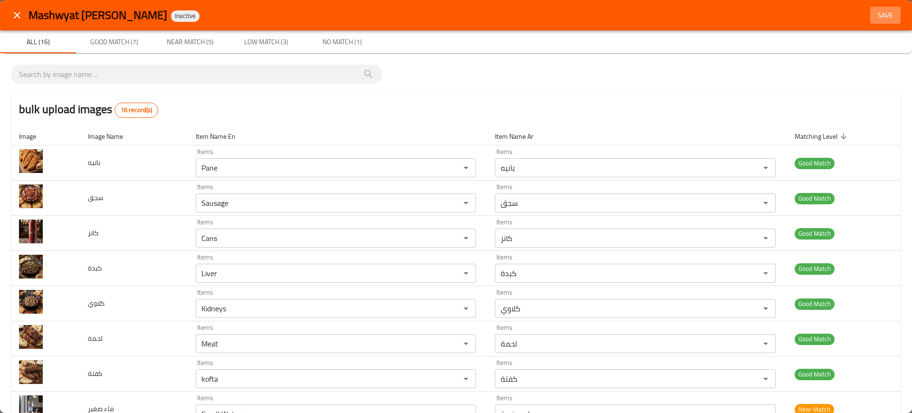 The height and width of the screenshot is (413, 912). What do you see at coordinates (96, 303) in the screenshot?
I see `span: كلاوي` at bounding box center [96, 303].